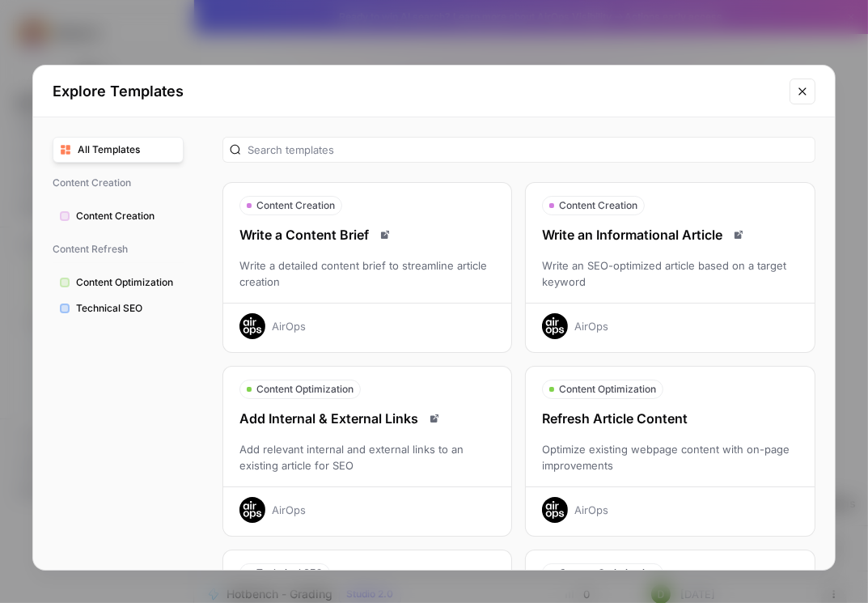 Image resolution: width=868 pixels, height=603 pixels. What do you see at coordinates (367, 451) in the screenshot?
I see `button: Content OptimizationAdd Internal & External LinksRead docsAdd relevant internal and external link...` at bounding box center [367, 451].